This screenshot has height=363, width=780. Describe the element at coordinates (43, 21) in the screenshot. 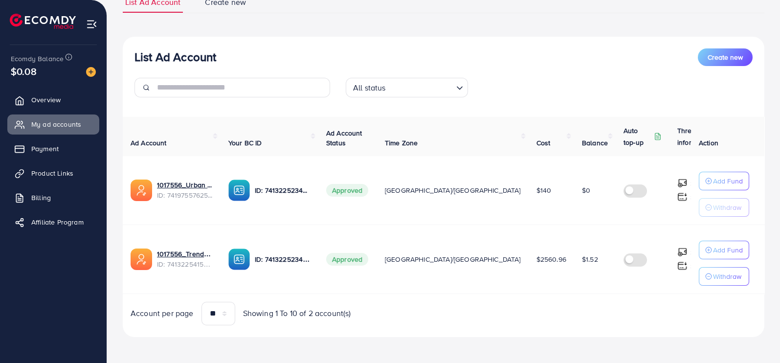

I see `img: logo` at that location.